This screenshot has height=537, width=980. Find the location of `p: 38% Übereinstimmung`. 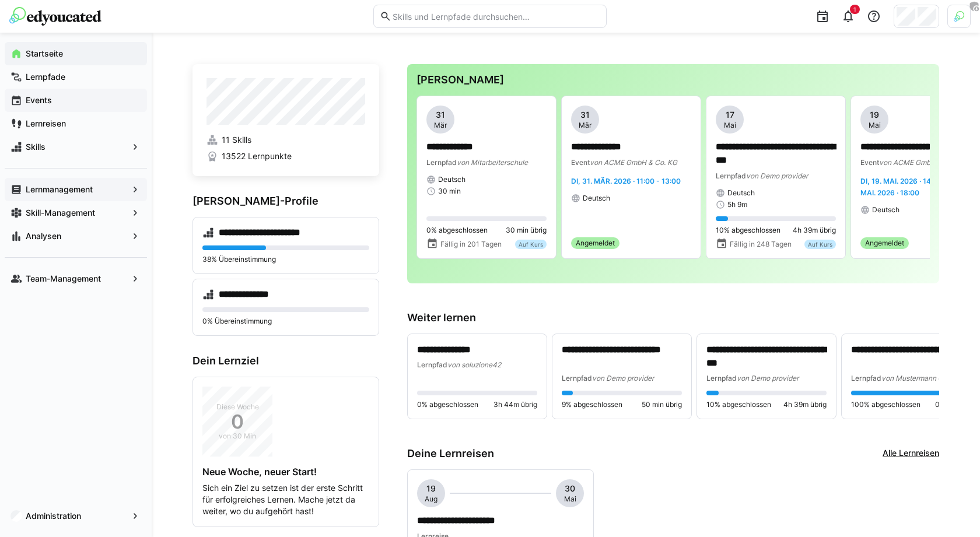

p: 38% Übereinstimmung is located at coordinates (286, 259).